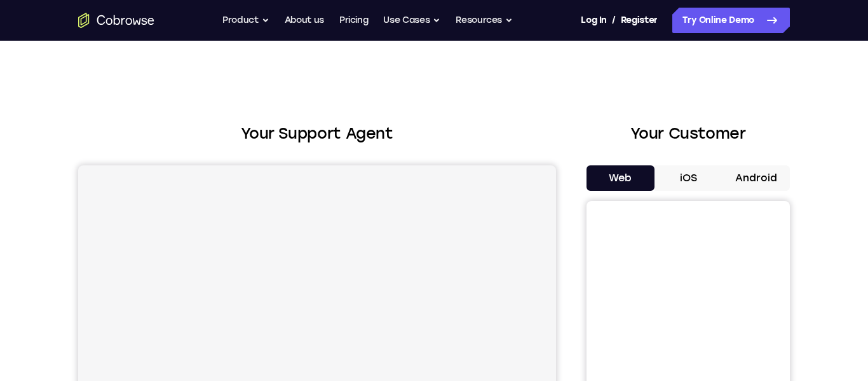  What do you see at coordinates (485, 21) in the screenshot?
I see `button: Resources` at bounding box center [485, 21].